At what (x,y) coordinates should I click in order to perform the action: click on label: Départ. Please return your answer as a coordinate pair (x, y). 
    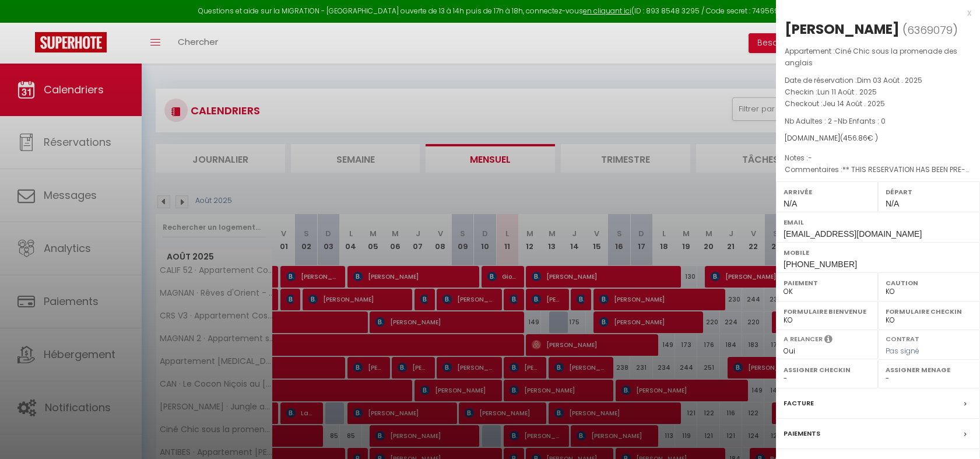
    Looking at the image, I should click on (929, 192).